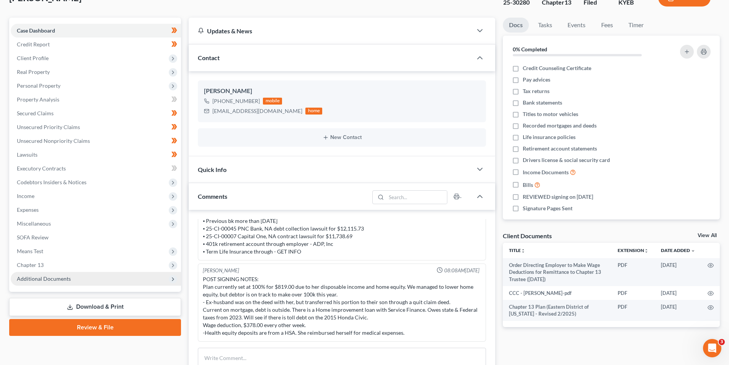 This screenshot has width=729, height=365. I want to click on a: Executory Contracts, so click(96, 168).